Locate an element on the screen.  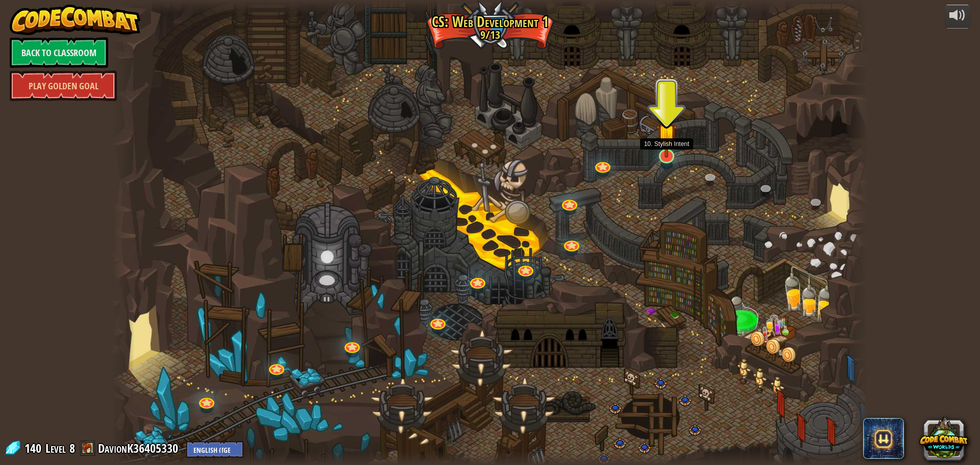
a: DavionK36405330 is located at coordinates (139, 449).